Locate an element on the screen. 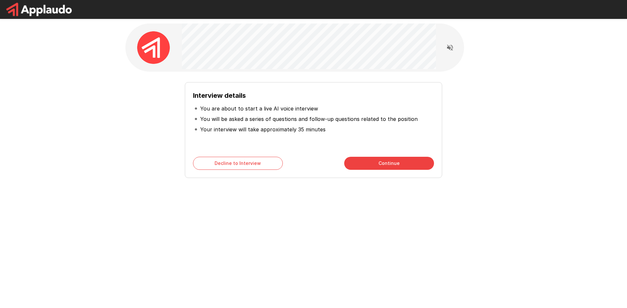 The height and width of the screenshot is (308, 627). b: Interview details is located at coordinates (219, 96).